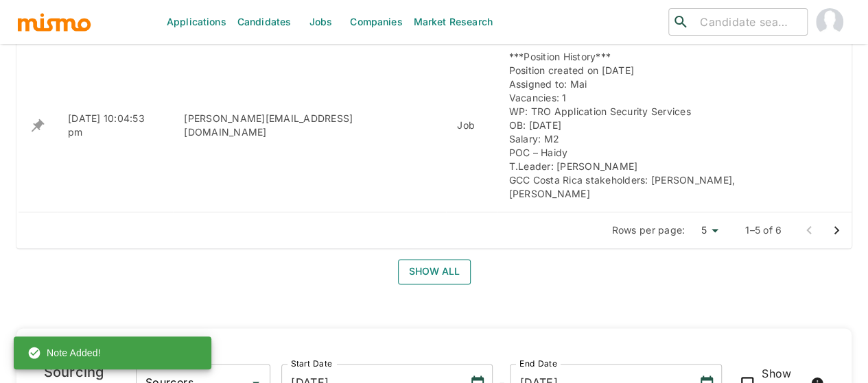 Image resolution: width=868 pixels, height=383 pixels. I want to click on p: 1–5 of 6, so click(762, 231).